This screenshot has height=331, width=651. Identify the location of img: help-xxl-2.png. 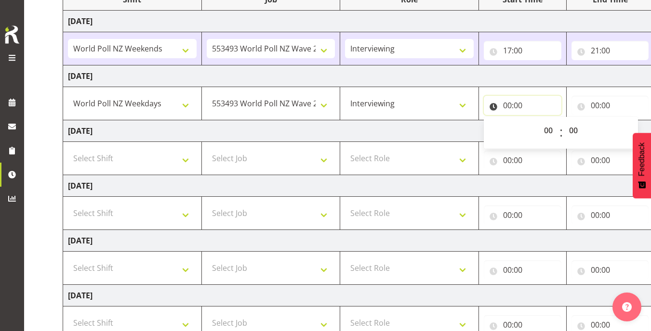
(627, 307).